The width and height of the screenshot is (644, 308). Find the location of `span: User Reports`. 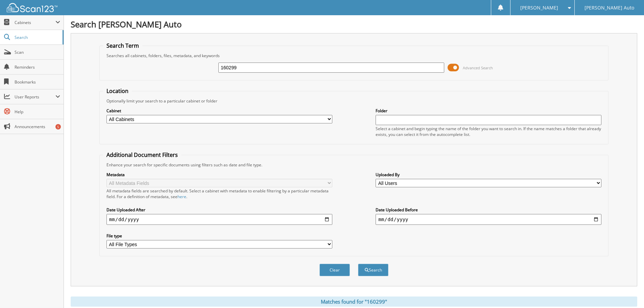

span: User Reports is located at coordinates (35, 97).